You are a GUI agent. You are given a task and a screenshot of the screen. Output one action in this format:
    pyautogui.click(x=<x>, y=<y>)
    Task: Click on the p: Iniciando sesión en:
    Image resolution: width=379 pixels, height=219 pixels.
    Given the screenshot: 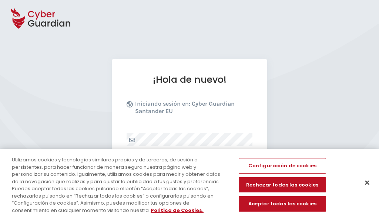 What is the action you would take?
    pyautogui.click(x=193, y=109)
    